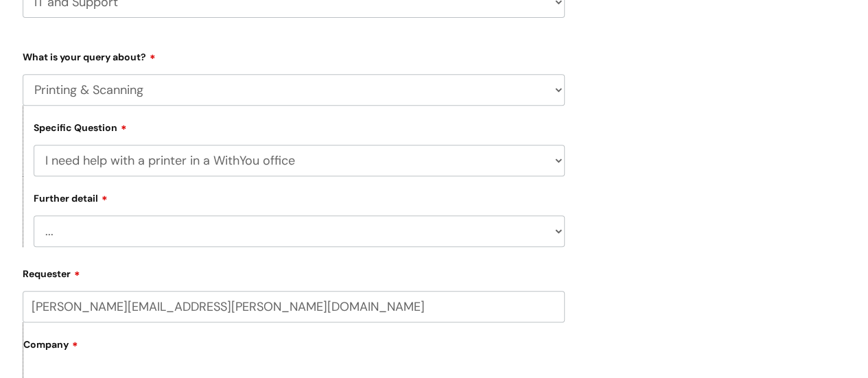 Image resolution: width=868 pixels, height=378 pixels. What do you see at coordinates (293, 350) in the screenshot?
I see `label: Company` at bounding box center [293, 350].